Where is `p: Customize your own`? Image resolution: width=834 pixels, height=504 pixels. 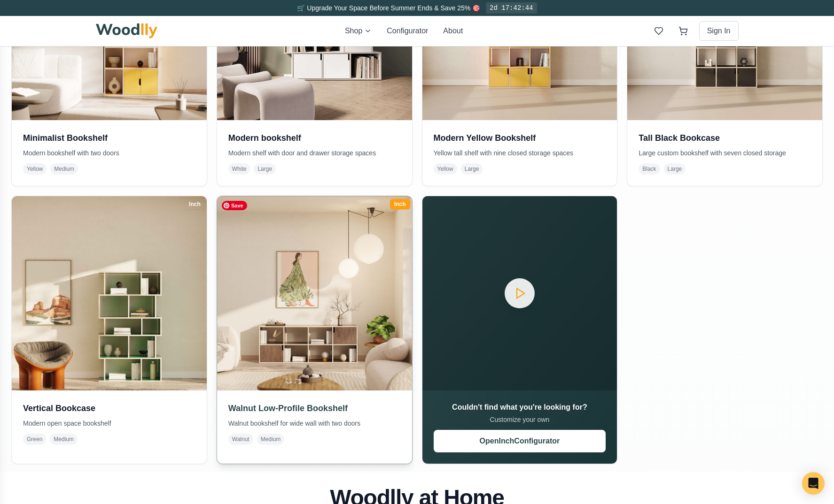
p: Customize your own is located at coordinates (519, 420).